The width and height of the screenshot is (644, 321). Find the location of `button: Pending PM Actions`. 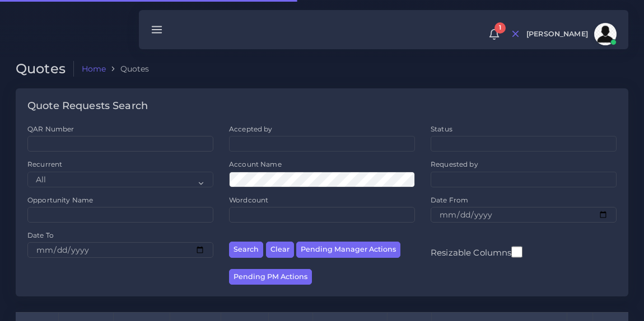

button: Pending PM Actions is located at coordinates (270, 277).